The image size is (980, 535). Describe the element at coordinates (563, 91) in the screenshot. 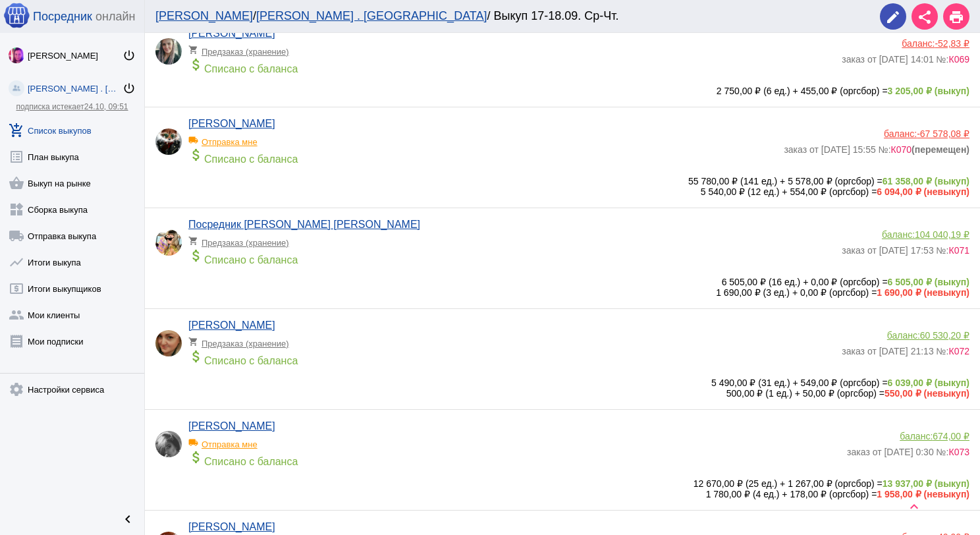

I see `div: 2 750,00 ₽ (6 ед.) + 455,00 ₽ (оргсбор) =` at that location.